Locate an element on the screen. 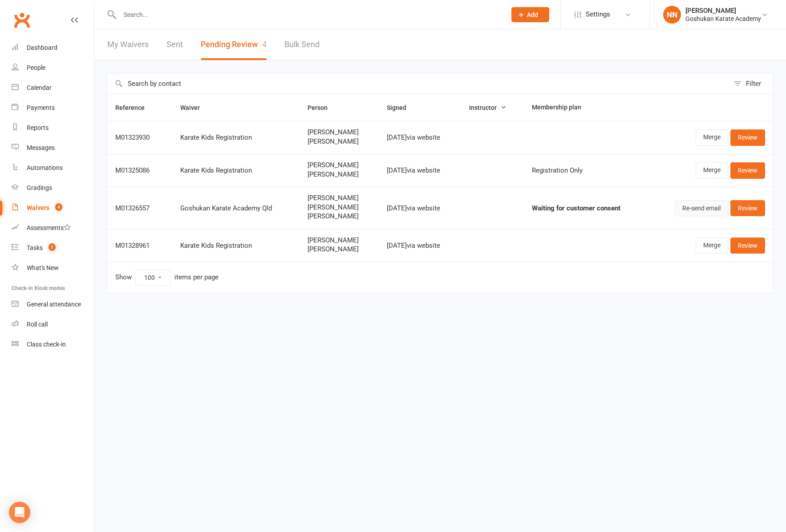 The height and width of the screenshot is (532, 786). a: My Waivers is located at coordinates (128, 44).